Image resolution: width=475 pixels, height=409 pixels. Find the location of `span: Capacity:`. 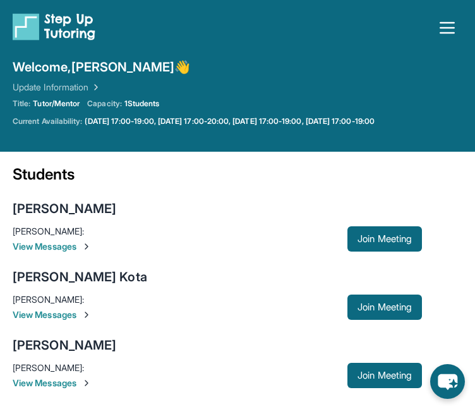

span: Capacity: is located at coordinates (104, 104).